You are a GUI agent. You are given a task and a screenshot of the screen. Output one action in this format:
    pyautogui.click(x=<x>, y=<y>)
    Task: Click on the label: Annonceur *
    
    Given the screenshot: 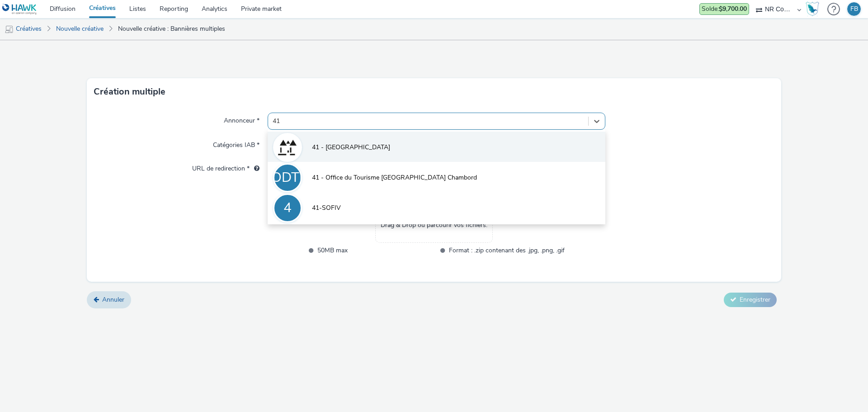 What is the action you would take?
    pyautogui.click(x=242, y=119)
    